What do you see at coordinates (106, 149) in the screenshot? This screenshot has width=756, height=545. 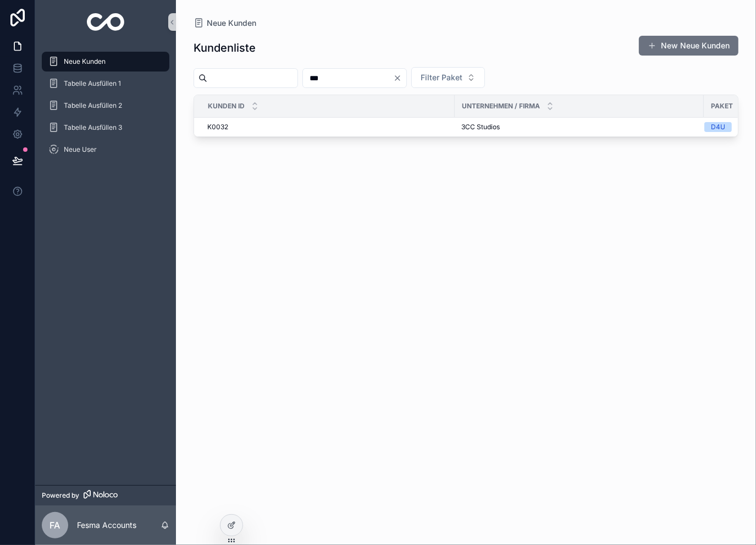 I see `a: Neue User` at bounding box center [106, 149].